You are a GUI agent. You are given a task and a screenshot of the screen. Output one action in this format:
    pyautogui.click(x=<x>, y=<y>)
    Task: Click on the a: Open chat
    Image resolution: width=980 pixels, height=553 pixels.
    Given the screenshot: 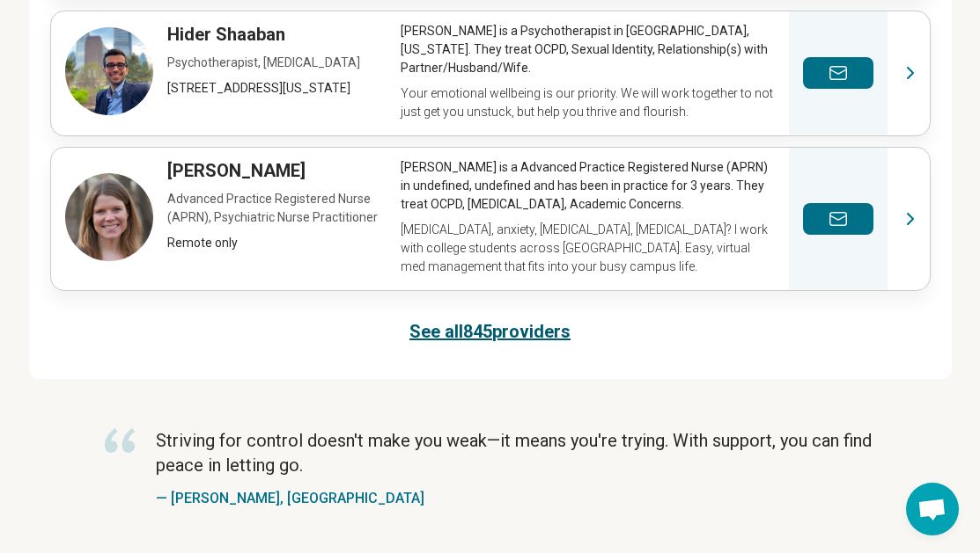 What is the action you would take?
    pyautogui.click(x=932, y=510)
    